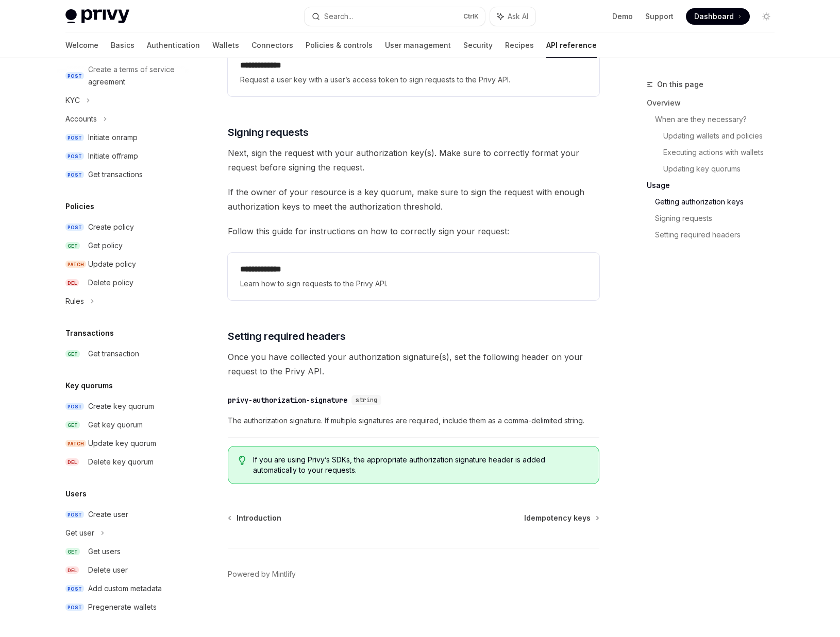 This screenshot has height=637, width=840. I want to click on a: Getting authorization keys, so click(719, 202).